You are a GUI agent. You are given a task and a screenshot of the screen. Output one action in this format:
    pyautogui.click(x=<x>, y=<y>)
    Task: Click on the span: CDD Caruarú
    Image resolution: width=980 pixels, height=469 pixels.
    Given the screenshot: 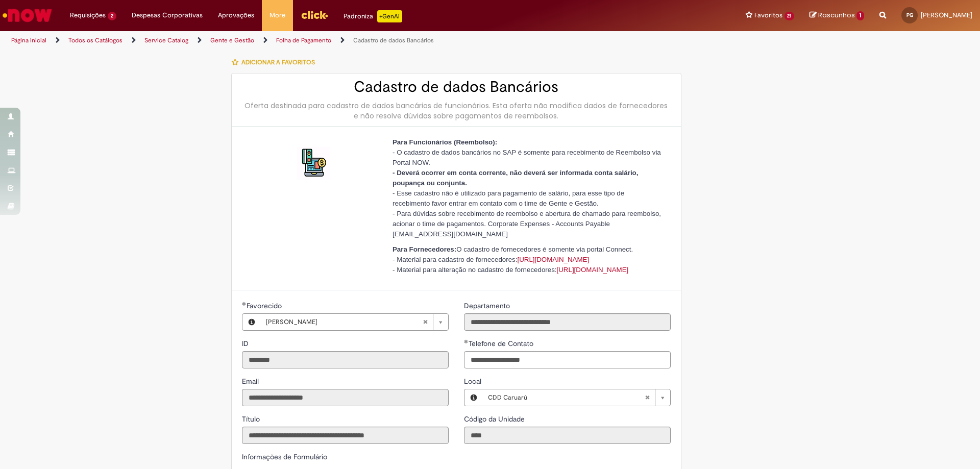 What is the action you would take?
    pyautogui.click(x=566, y=398)
    